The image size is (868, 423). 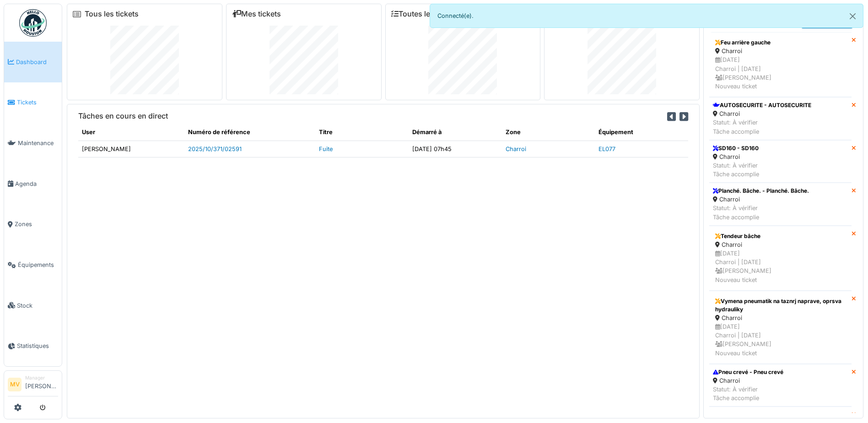 I want to click on span: Stock, so click(x=37, y=305).